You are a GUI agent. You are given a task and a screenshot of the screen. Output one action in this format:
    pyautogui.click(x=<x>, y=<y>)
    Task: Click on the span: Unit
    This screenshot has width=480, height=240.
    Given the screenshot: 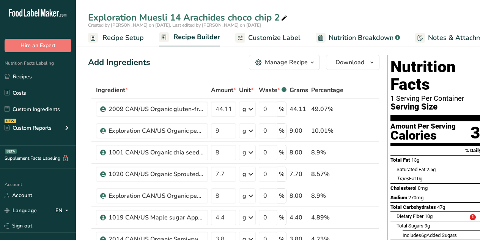 What is the action you would take?
    pyautogui.click(x=246, y=90)
    